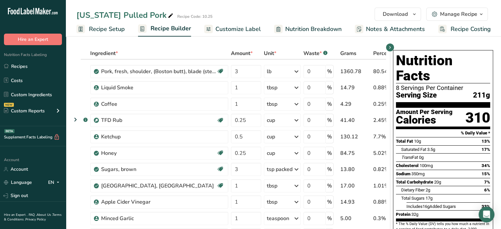  I want to click on span: 7%, so click(488, 182).